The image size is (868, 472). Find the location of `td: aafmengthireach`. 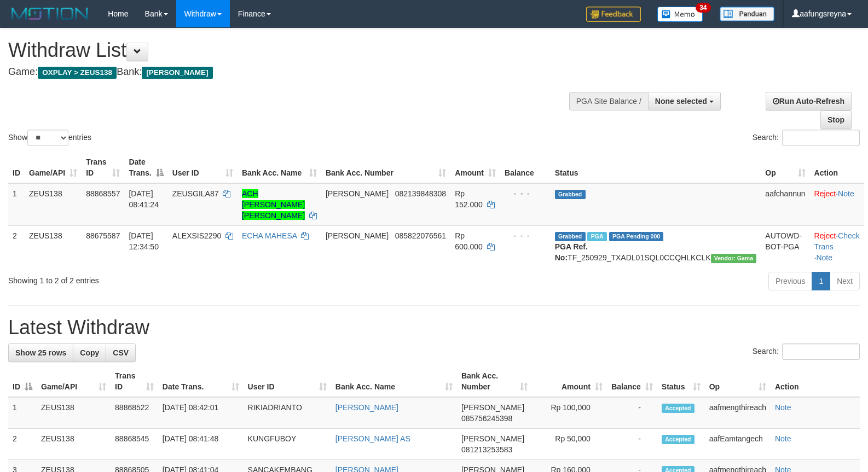

td: aafmengthireach is located at coordinates (737, 413).